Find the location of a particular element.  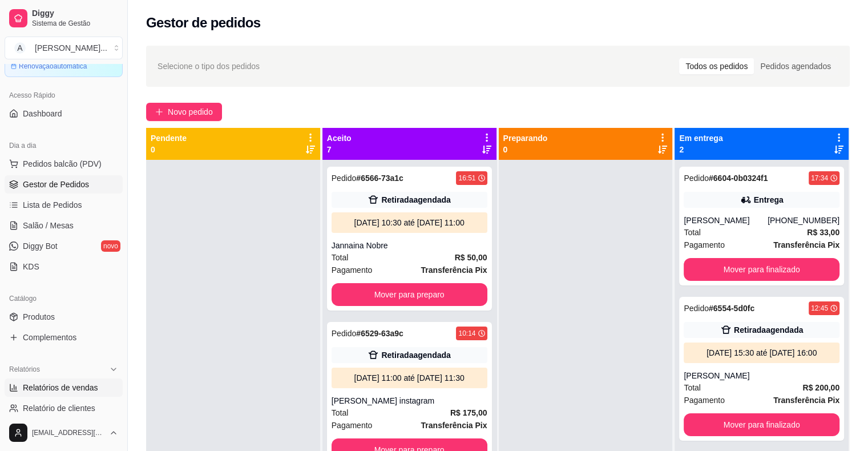

span: Complementos is located at coordinates (50, 337).